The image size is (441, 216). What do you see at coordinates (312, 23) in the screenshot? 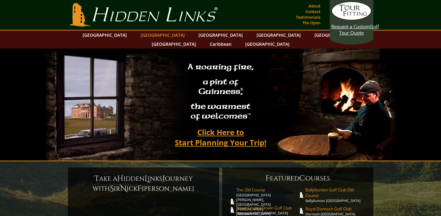
I see `a: The Open` at bounding box center [312, 23].